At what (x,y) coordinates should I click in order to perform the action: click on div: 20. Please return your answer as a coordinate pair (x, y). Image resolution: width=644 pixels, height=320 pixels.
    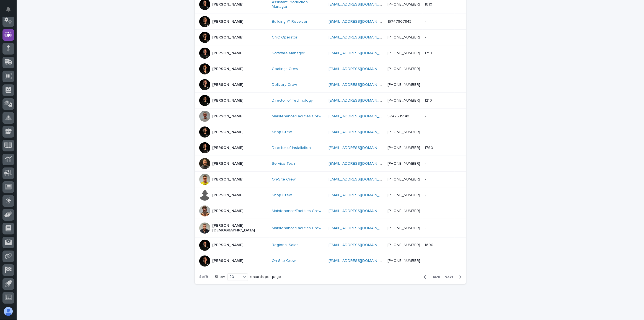
    Looking at the image, I should click on (234, 277).